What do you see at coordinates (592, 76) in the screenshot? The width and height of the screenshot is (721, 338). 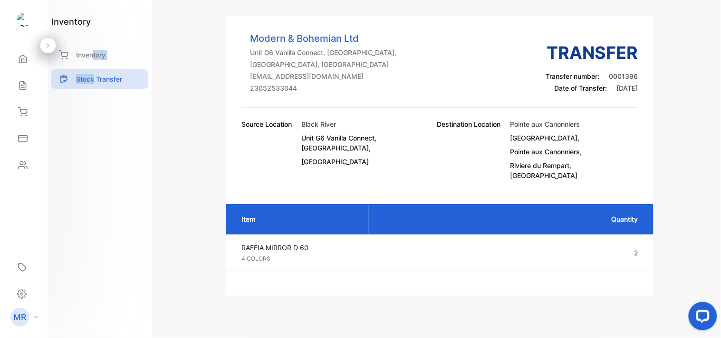 I see `p: Transfer number:` at bounding box center [592, 76].